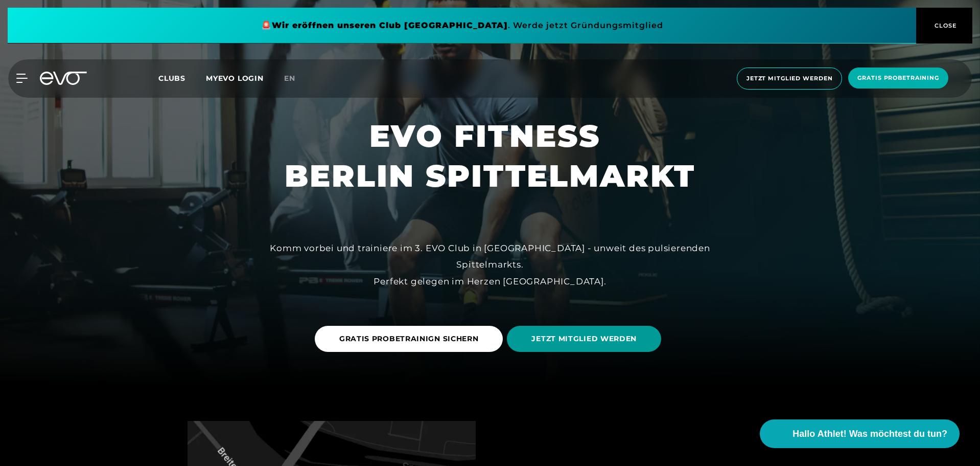  What do you see at coordinates (898, 77) in the screenshot?
I see `span: Gratis Probetraining` at bounding box center [898, 77].